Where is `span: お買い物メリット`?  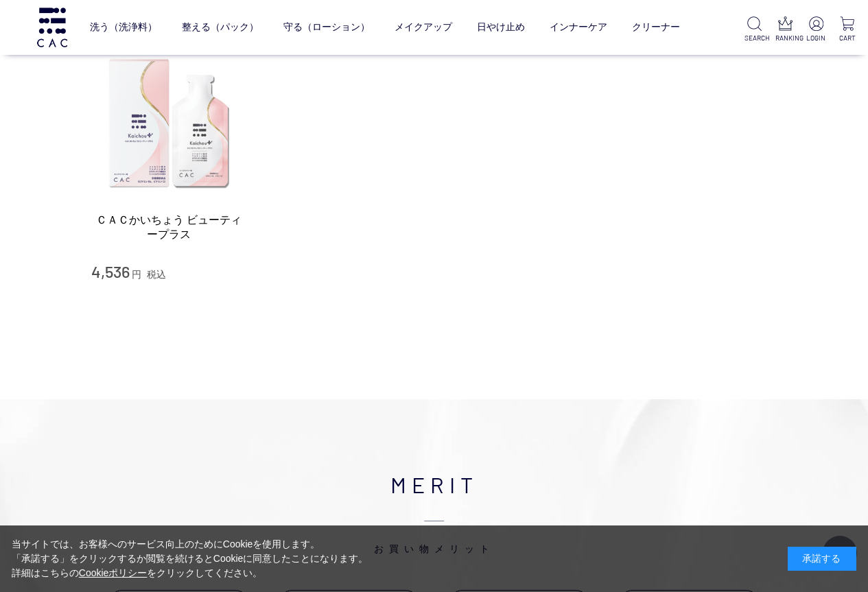
span: お買い物メリット is located at coordinates (434, 528).